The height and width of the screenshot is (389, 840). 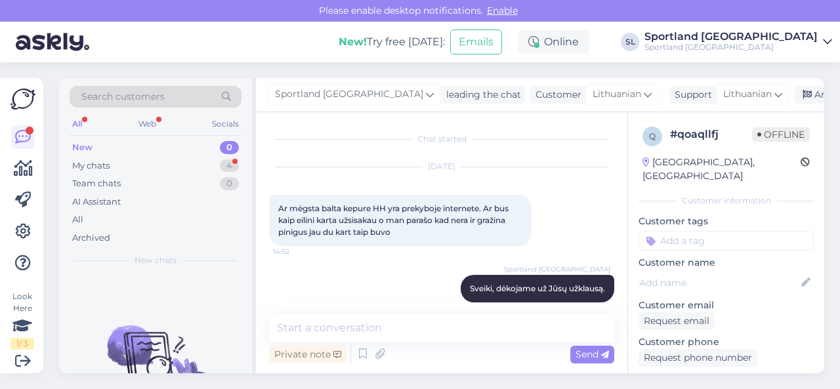 I want to click on div: Private note, so click(x=308, y=354).